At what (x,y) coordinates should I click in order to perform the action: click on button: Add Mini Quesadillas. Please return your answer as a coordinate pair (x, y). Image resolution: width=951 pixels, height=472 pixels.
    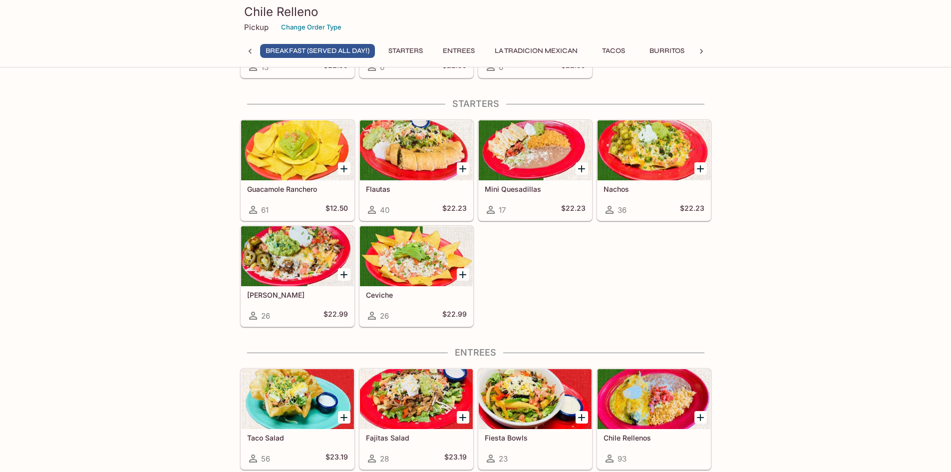
    Looking at the image, I should click on (581, 168).